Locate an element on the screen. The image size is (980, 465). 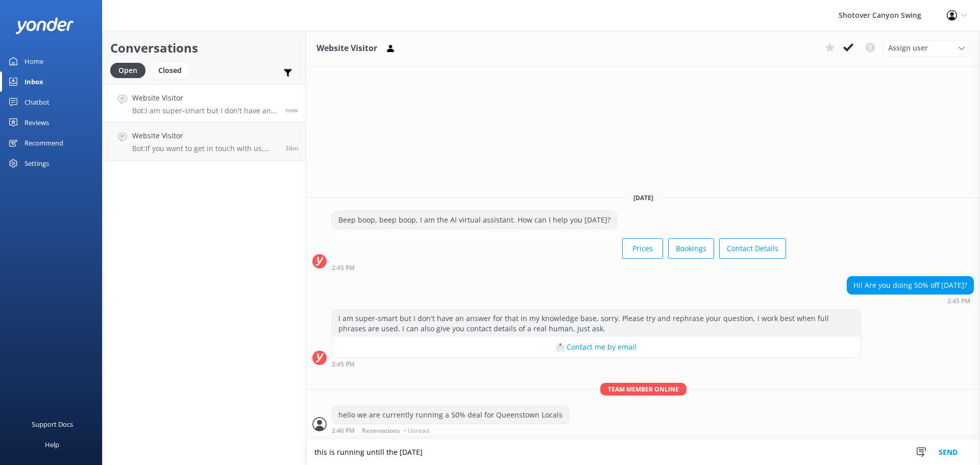
span: Reservations is located at coordinates (381, 430).